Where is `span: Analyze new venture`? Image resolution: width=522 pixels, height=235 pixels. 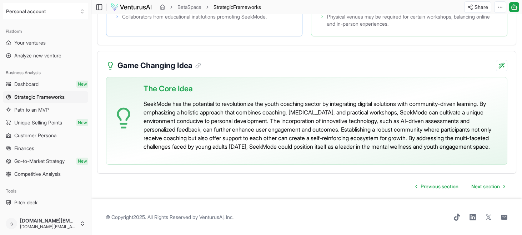 span: Analyze new venture is located at coordinates (38, 56).